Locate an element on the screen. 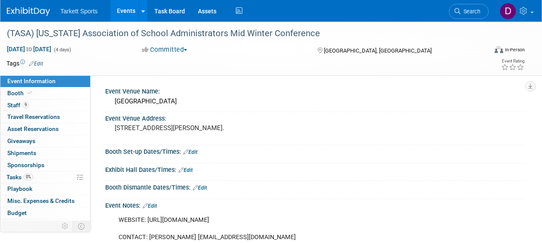 This screenshot has height=243, width=542. a: Asset Reservations is located at coordinates (45, 129).